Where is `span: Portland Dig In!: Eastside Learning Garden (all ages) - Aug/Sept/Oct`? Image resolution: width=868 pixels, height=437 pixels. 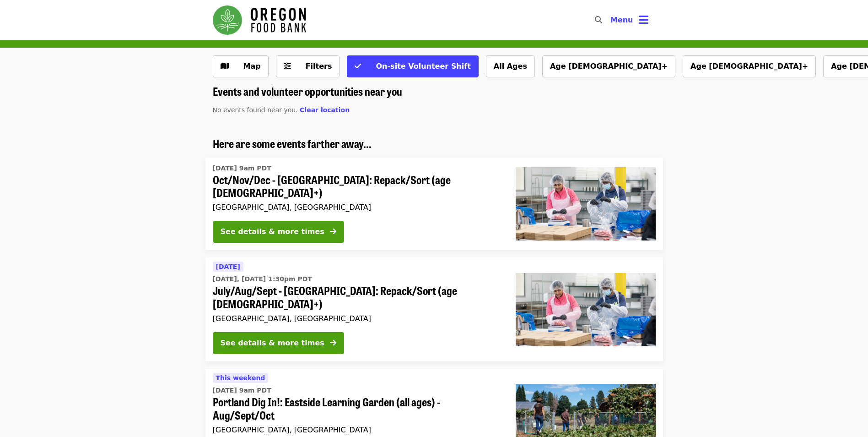 span: Portland Dig In!: Eastside Learning Garden (all ages) - Aug/Sept/Oct is located at coordinates (357, 408).